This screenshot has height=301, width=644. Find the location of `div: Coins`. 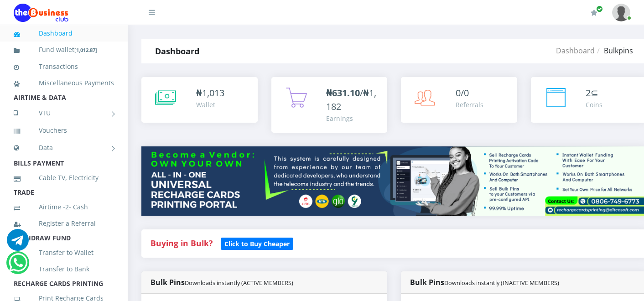

div: Coins is located at coordinates (594, 104).